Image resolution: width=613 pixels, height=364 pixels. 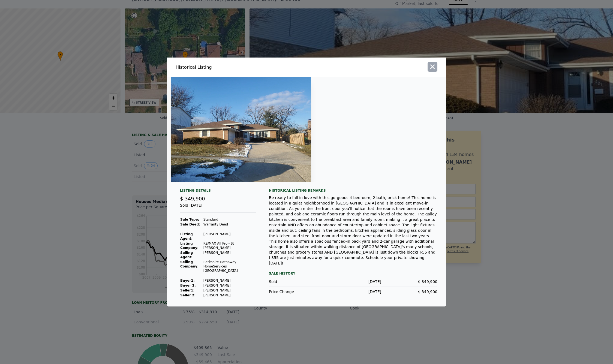 What do you see at coordinates (241, 130) in the screenshot?
I see `img: Property Img` at bounding box center [241, 130].